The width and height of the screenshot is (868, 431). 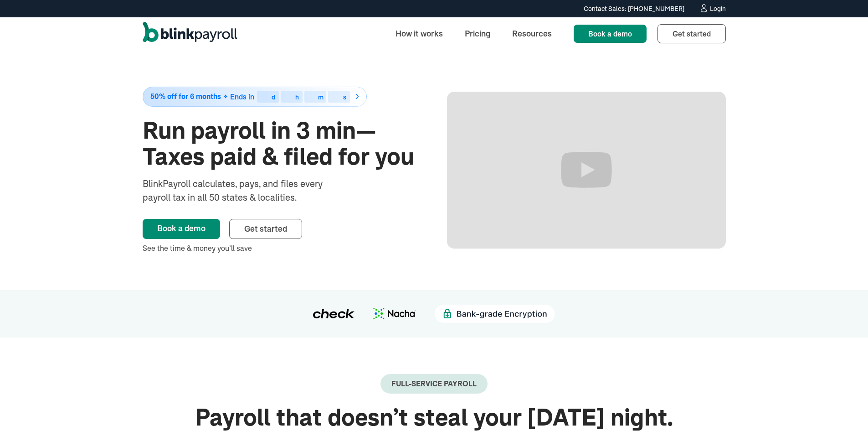 What do you see at coordinates (242, 97) in the screenshot?
I see `span: Ends in` at bounding box center [242, 97].